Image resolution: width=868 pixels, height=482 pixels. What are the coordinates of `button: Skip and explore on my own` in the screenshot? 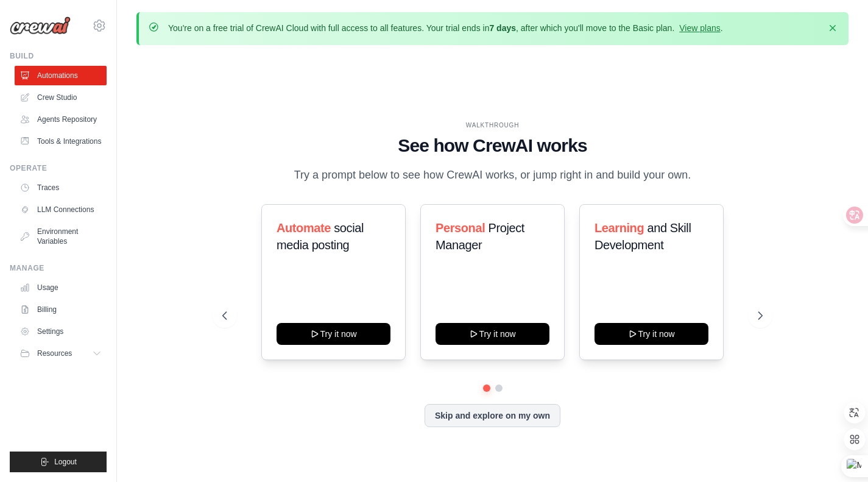 It's located at (492, 415).